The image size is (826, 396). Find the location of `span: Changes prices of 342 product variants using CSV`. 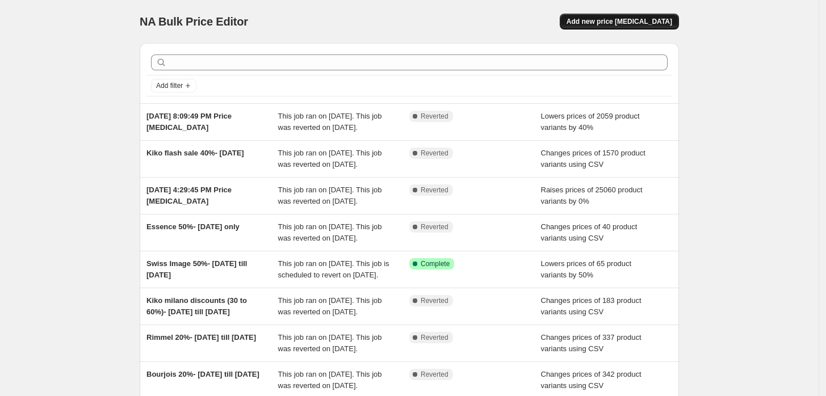

span: Changes prices of 342 product variants using CSV is located at coordinates (591, 380).